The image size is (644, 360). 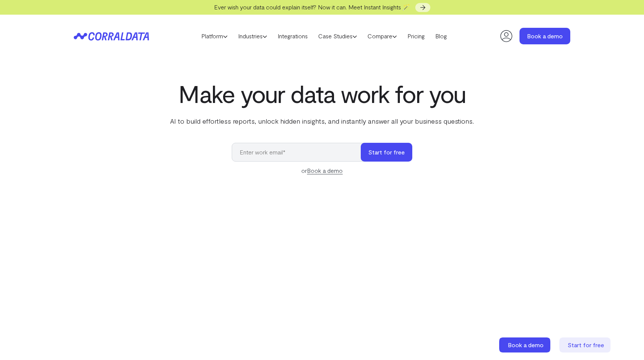 What do you see at coordinates (441, 36) in the screenshot?
I see `a: Blog` at bounding box center [441, 36].